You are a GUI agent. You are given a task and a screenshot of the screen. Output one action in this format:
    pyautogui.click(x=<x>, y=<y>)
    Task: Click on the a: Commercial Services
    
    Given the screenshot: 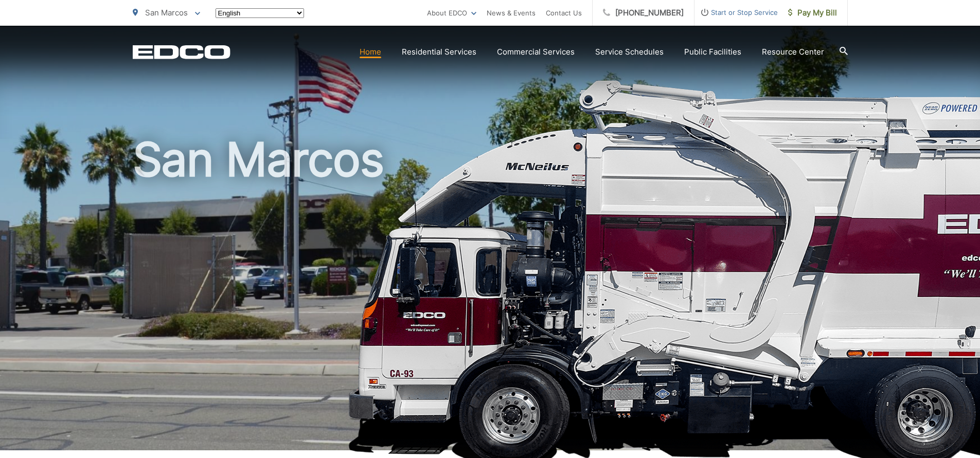 What is the action you would take?
    pyautogui.click(x=535, y=52)
    